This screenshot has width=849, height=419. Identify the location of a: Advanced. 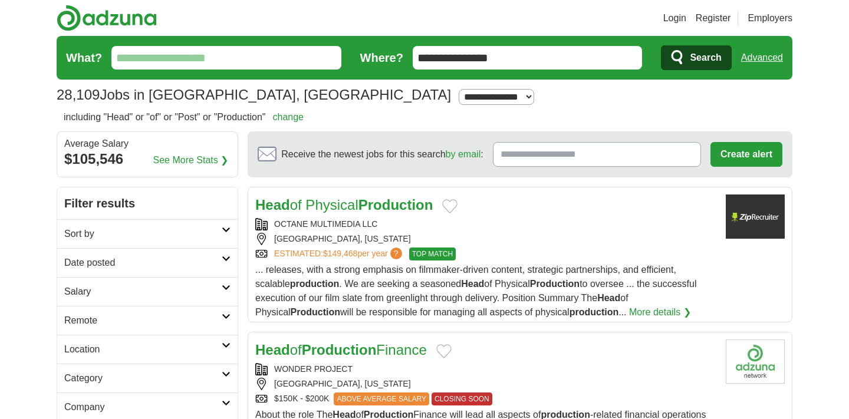
(762, 58).